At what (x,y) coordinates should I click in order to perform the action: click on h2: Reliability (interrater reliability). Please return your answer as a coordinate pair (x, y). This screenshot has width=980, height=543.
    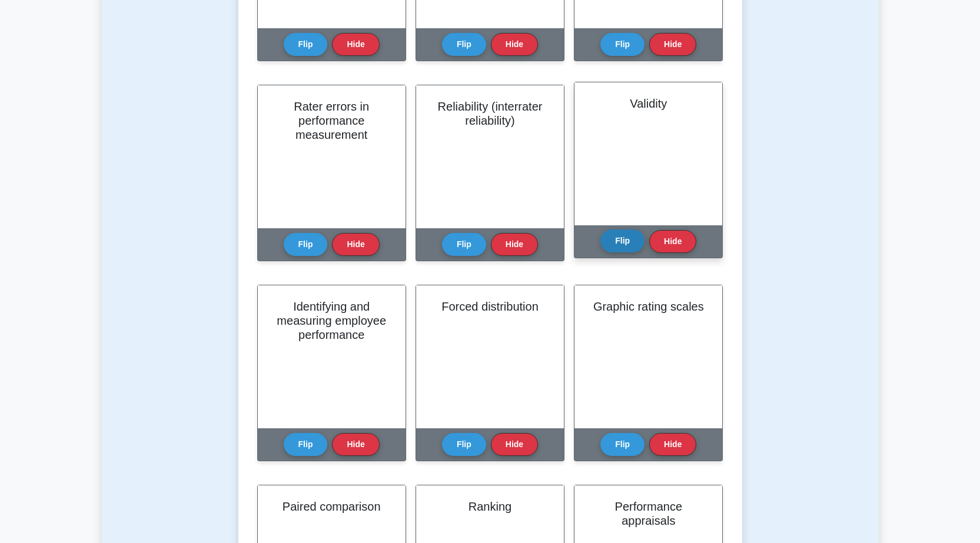
    Looking at the image, I should click on (490, 113).